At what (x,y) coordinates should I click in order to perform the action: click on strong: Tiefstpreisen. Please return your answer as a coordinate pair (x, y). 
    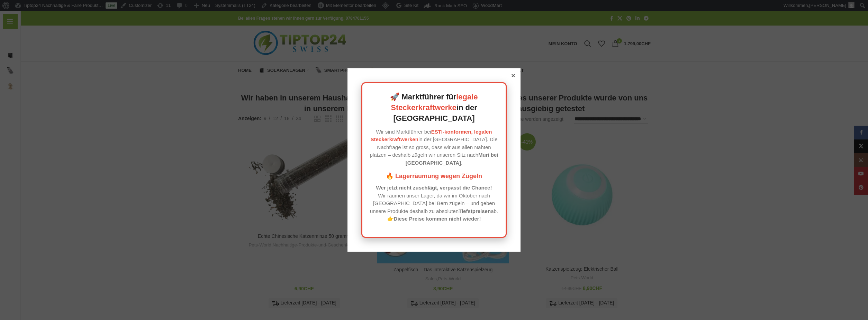
    Looking at the image, I should click on (475, 211).